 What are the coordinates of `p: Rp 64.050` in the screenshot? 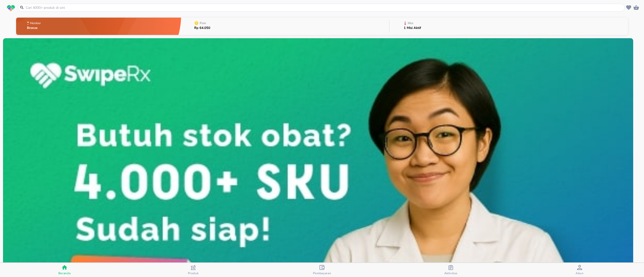 It's located at (202, 28).